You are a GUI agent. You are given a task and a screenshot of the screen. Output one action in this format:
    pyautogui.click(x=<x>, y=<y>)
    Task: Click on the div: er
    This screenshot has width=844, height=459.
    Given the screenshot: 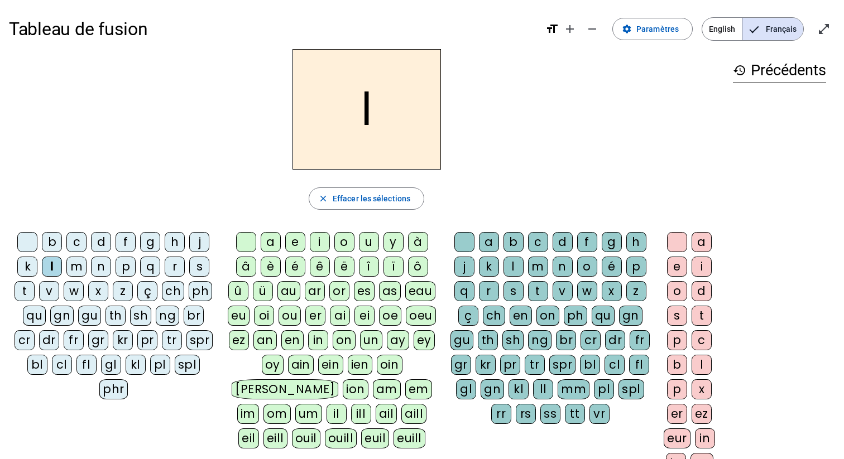 What is the action you would take?
    pyautogui.click(x=677, y=414)
    